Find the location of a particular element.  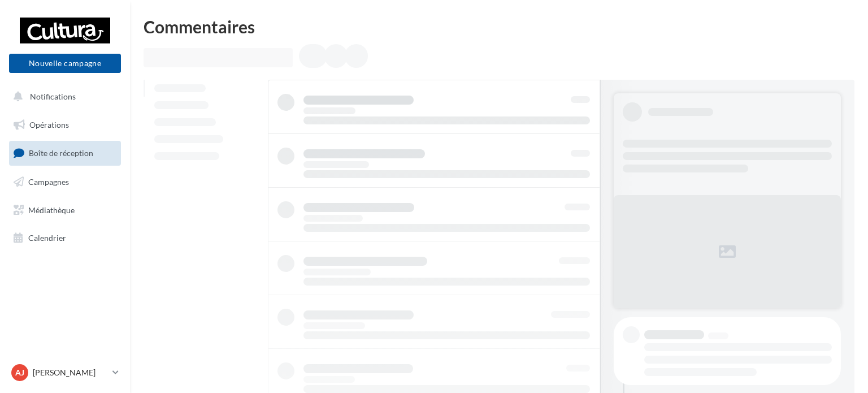

a: Opérations is located at coordinates (65, 125).